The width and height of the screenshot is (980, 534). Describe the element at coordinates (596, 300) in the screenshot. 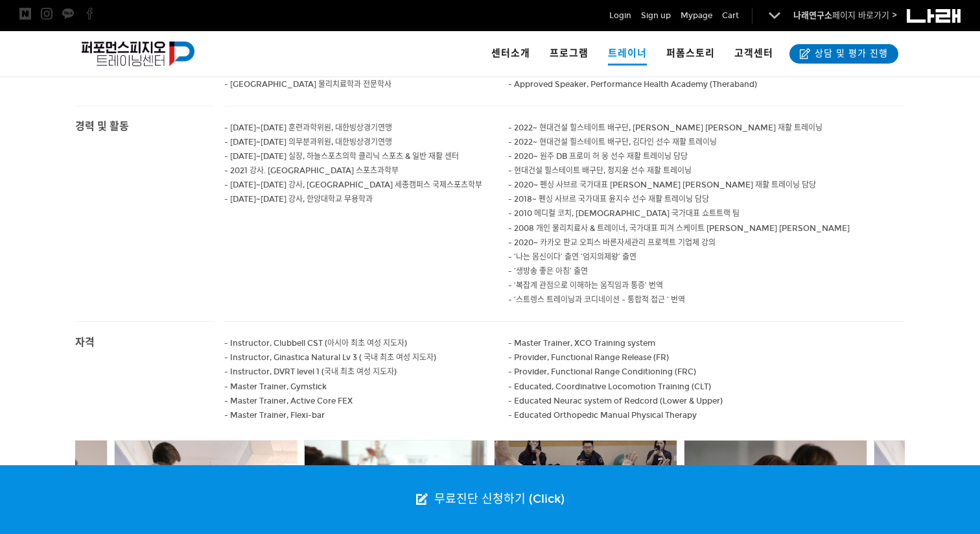

I see `span: - ‘스트렝스 트레이닝과 코디네이션 - 통합적 접근 ‘ 번역` at that location.